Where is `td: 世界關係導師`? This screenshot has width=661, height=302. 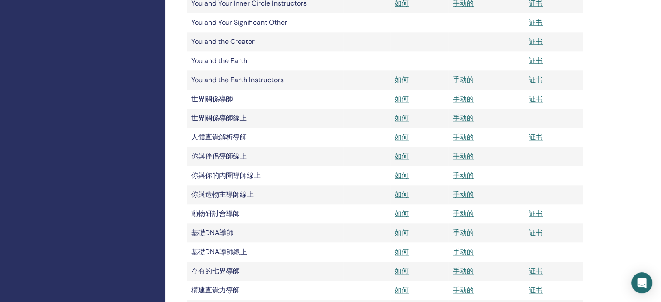 td: 世界關係導師 is located at coordinates (265, 99).